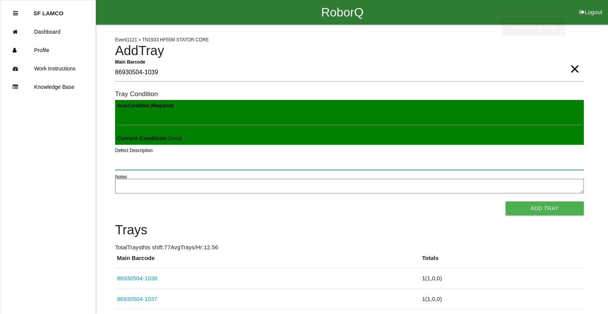  What do you see at coordinates (48, 10) in the screenshot?
I see `p: SF LAMCO` at bounding box center [48, 10].